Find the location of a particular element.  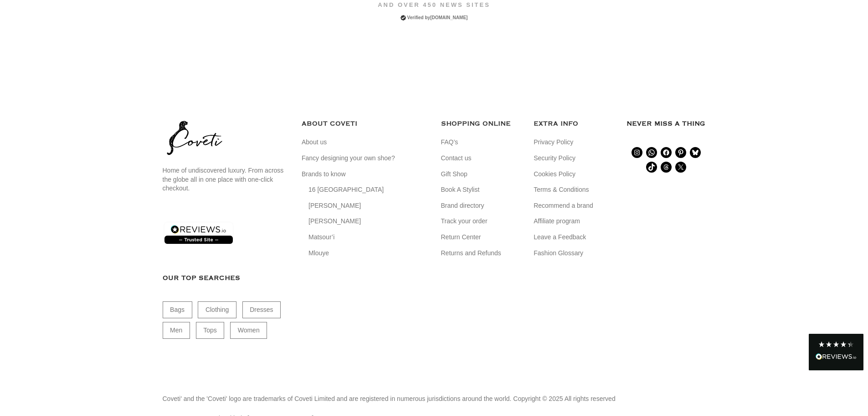

a: Returns and Refunds is located at coordinates (472, 253).